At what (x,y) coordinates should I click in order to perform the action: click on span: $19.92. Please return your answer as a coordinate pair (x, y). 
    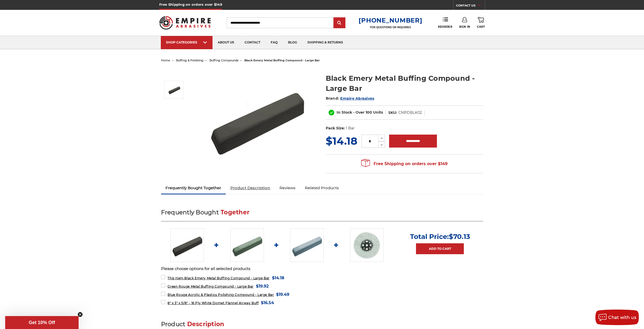
    Looking at the image, I should click on (262, 286).